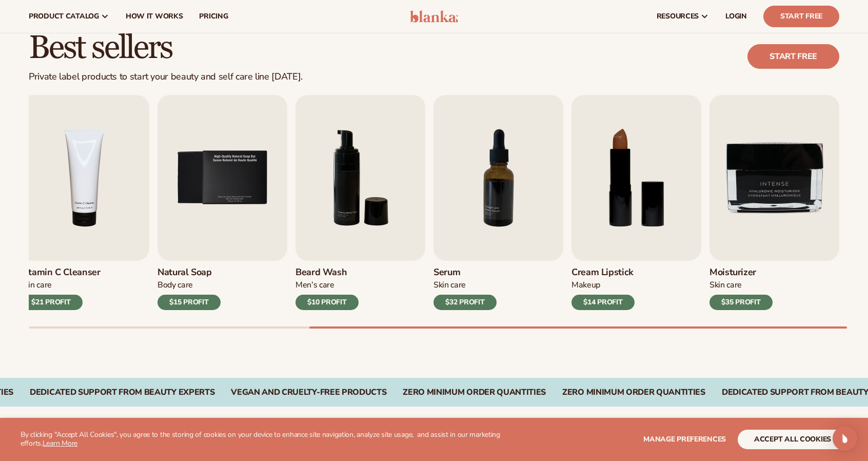  Describe the element at coordinates (264, 440) in the screenshot. I see `p: By clicking "Accept All Cookies", you agree to the storing of cookies on your device to enhance s...` at that location.